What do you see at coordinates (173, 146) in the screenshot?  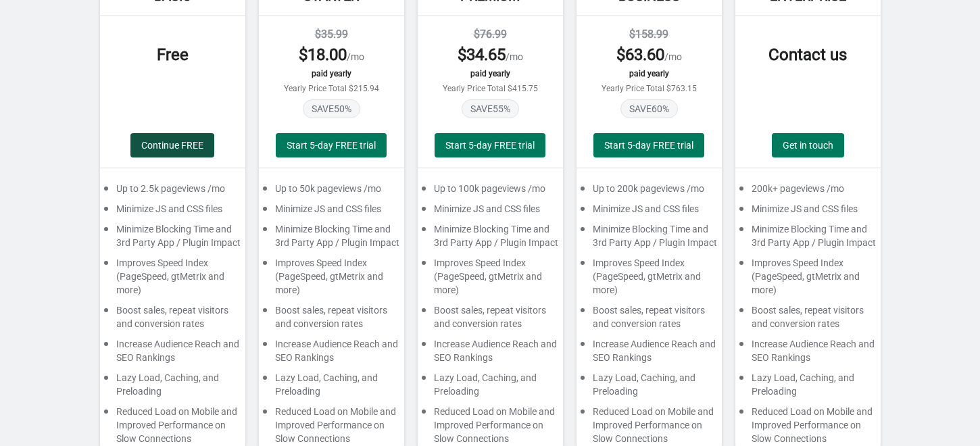 I see `button: Continue FREE` at bounding box center [173, 146].